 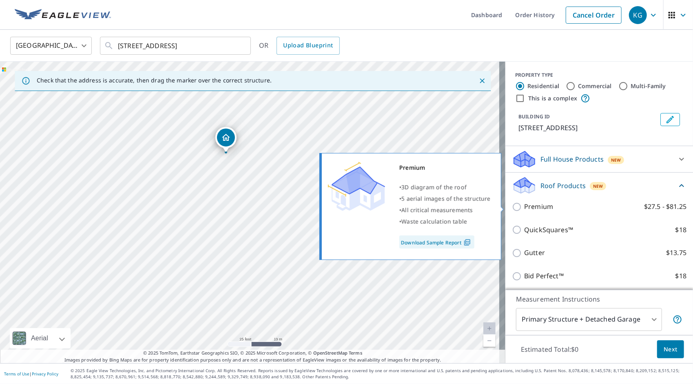 What do you see at coordinates (543, 86) in the screenshot?
I see `label: Residential` at bounding box center [543, 86].